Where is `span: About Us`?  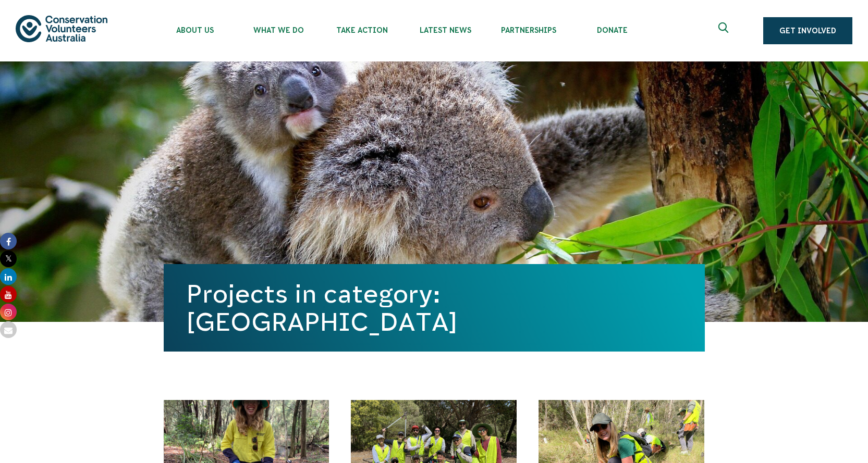 span: About Us is located at coordinates (195, 30).